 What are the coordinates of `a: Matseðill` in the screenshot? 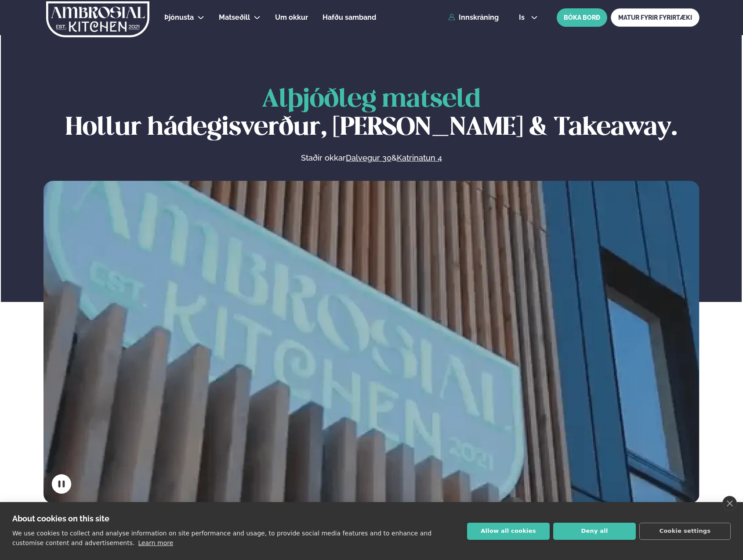 It's located at (234, 18).